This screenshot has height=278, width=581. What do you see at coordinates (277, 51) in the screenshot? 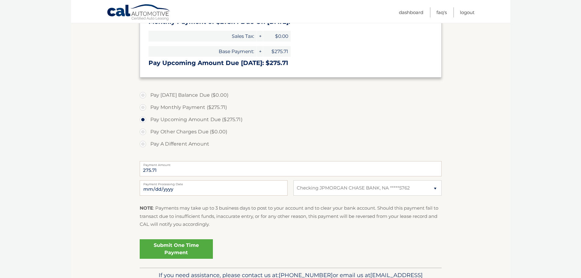
I see `span: $275.71` at bounding box center [277, 51].